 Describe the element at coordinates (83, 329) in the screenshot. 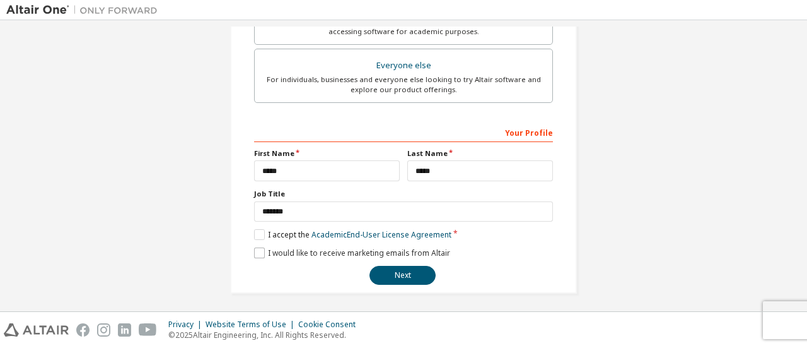

I see `img: facebook.svg` at that location.